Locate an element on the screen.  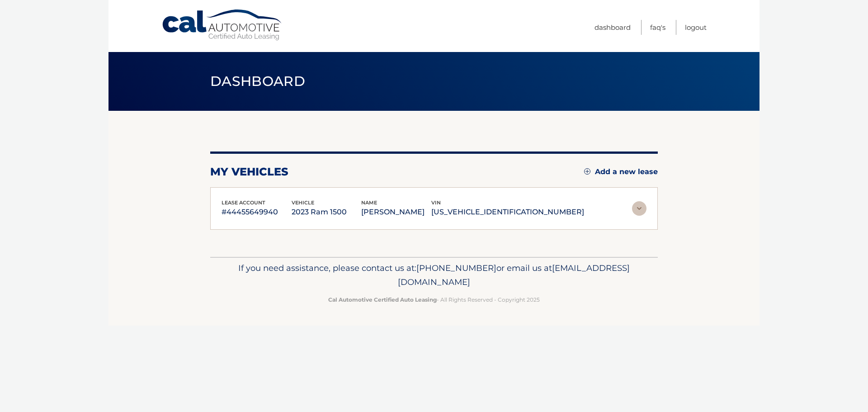
p: - All Rights Reserved - Copyright 2025 is located at coordinates (434, 299).